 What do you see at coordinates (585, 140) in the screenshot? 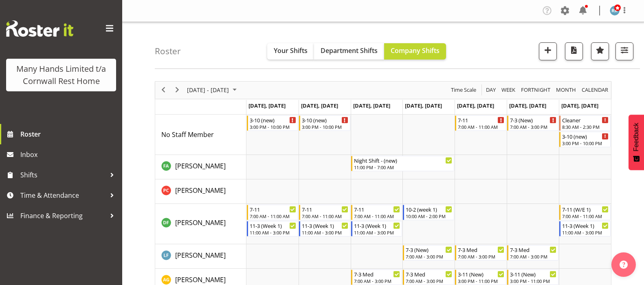
I see `div: No Staff Member"s event - 3-10 (new) Begin From Sunday, October 5, 2025 at 3:00:00 PM GMT+13:00 E...` at bounding box center [585, 140].